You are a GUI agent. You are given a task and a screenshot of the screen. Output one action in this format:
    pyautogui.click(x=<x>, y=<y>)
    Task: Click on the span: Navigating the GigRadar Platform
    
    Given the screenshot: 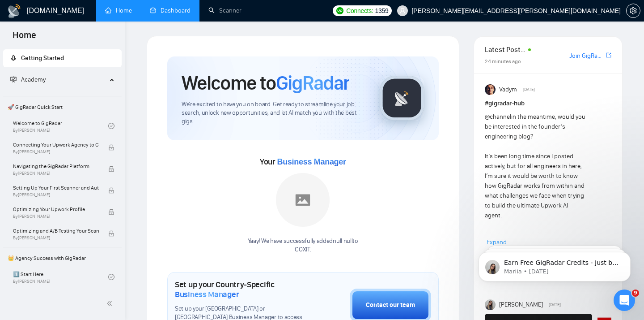 What is the action you would take?
    pyautogui.click(x=56, y=166)
    